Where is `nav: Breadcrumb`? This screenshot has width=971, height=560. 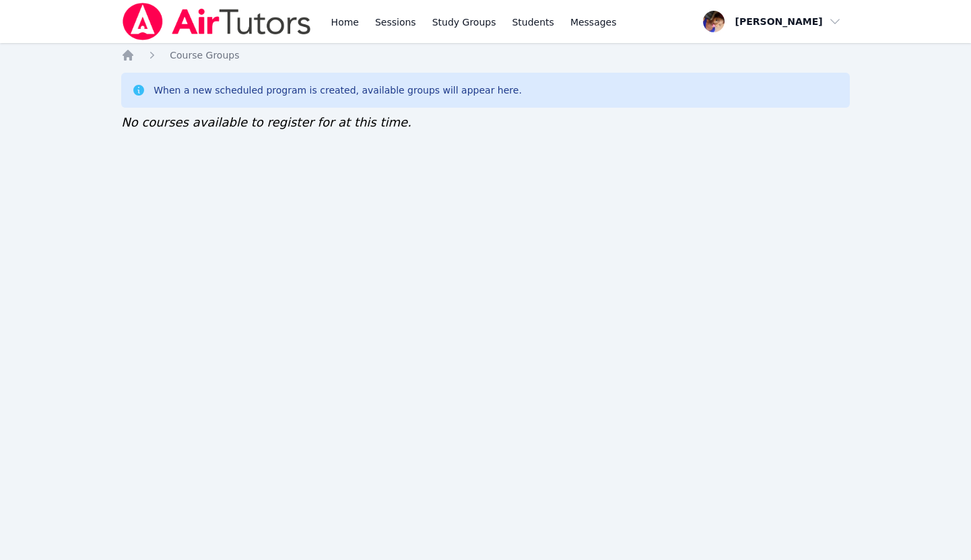
nav: Breadcrumb is located at coordinates (486, 55).